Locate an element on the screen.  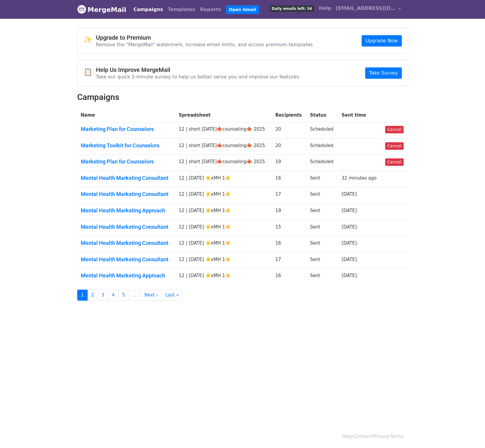
a: Last » is located at coordinates (172, 295).